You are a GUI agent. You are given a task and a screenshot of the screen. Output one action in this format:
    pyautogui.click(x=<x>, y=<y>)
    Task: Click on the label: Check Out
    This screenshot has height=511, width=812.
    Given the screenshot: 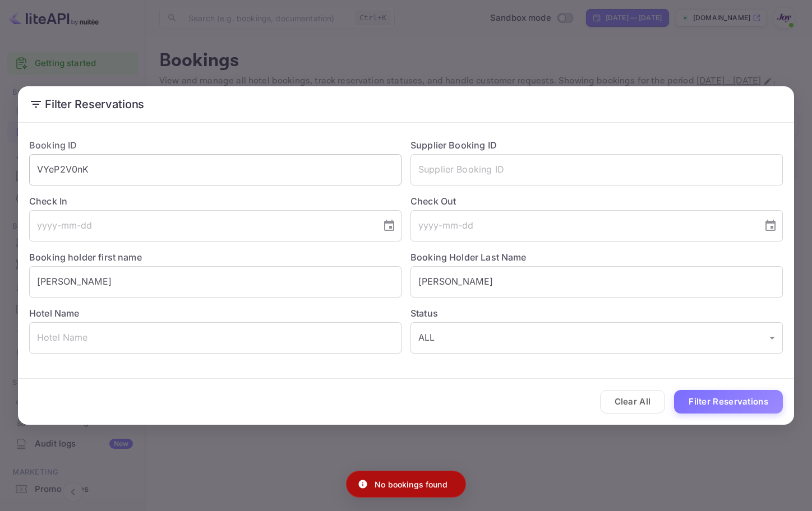 What is the action you would take?
    pyautogui.click(x=597, y=201)
    